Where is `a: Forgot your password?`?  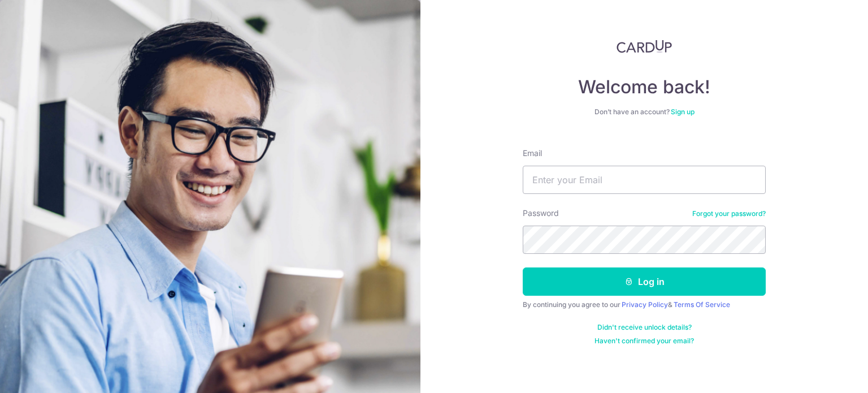 a: Forgot your password? is located at coordinates (729, 214).